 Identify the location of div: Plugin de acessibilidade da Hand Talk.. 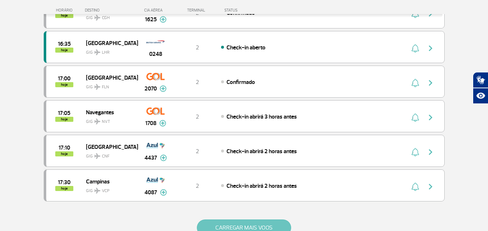
(480, 88).